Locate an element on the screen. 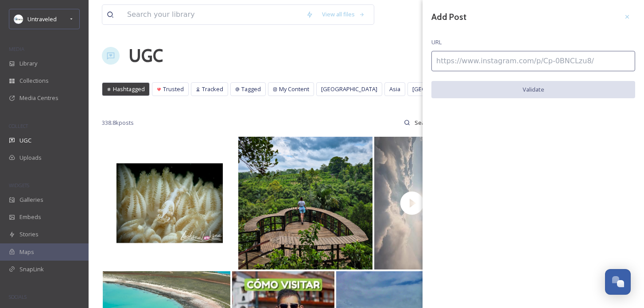 This screenshot has width=644, height=308. span: Maps is located at coordinates (27, 252).